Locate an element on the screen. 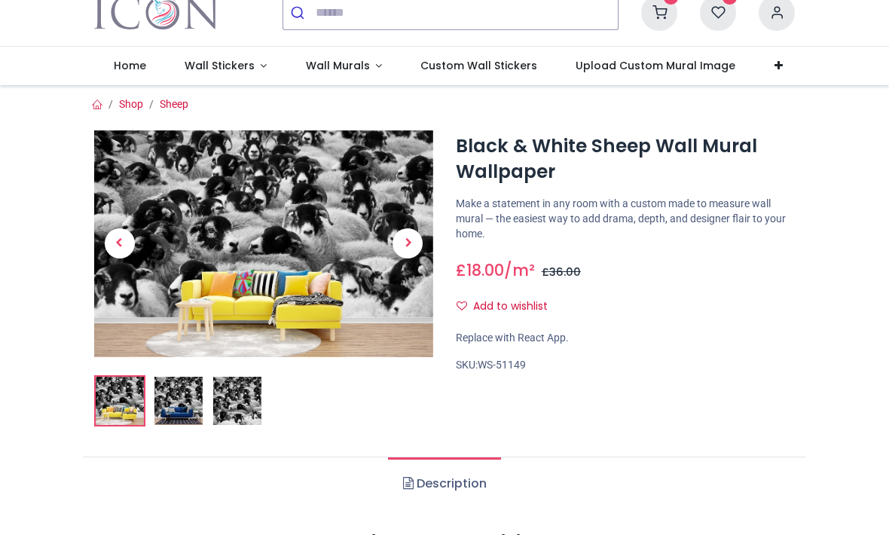 The height and width of the screenshot is (535, 889). span: 36.00 is located at coordinates (565, 272).